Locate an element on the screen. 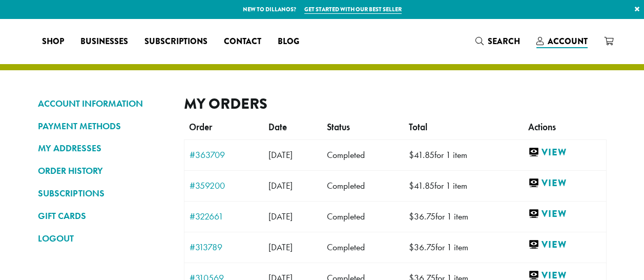 The width and height of the screenshot is (644, 280). a: #313789 is located at coordinates (224, 248).